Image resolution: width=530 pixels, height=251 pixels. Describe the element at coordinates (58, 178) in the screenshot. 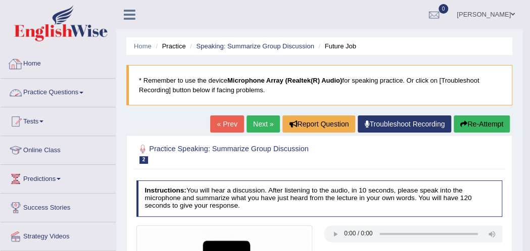

I see `a: Predictions` at that location.